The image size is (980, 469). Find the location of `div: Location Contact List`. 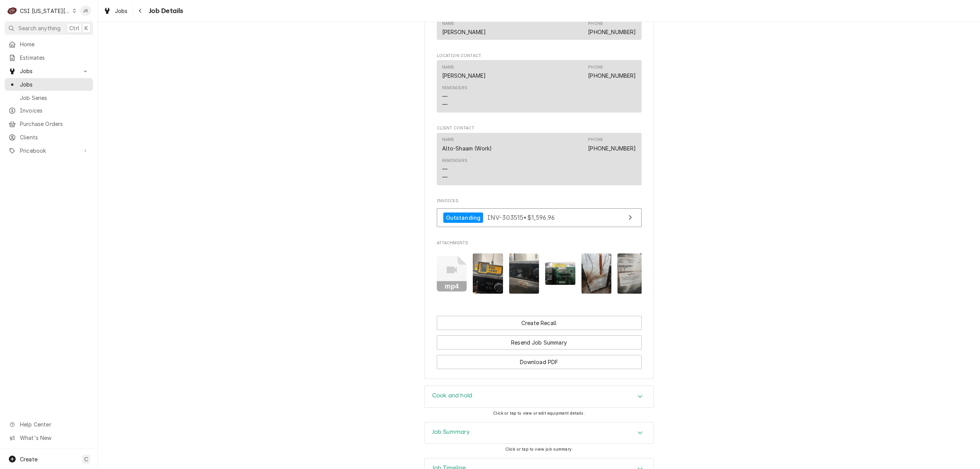

div: Location Contact List is located at coordinates (539, 88).